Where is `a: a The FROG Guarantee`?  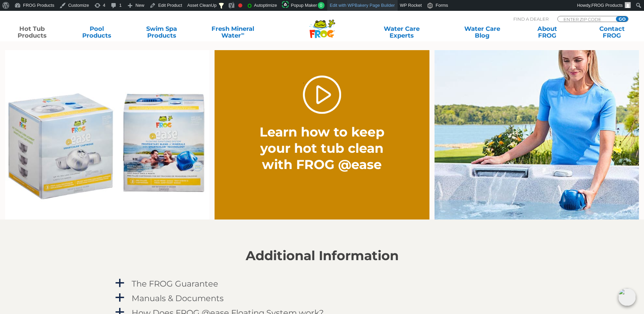 a: a The FROG Guarantee is located at coordinates (322, 283).